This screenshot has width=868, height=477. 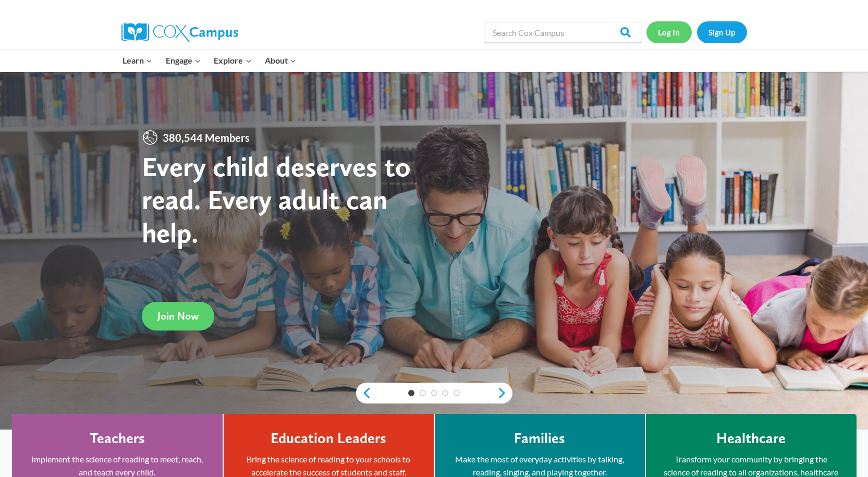 I want to click on button: Child menu of Explore, so click(x=233, y=61).